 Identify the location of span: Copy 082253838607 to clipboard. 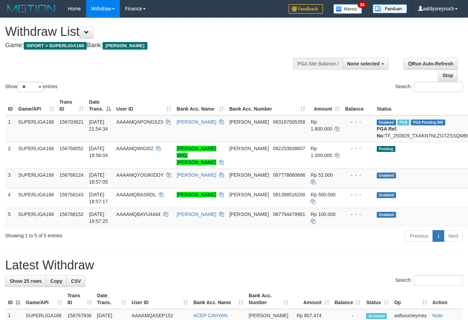
(289, 148).